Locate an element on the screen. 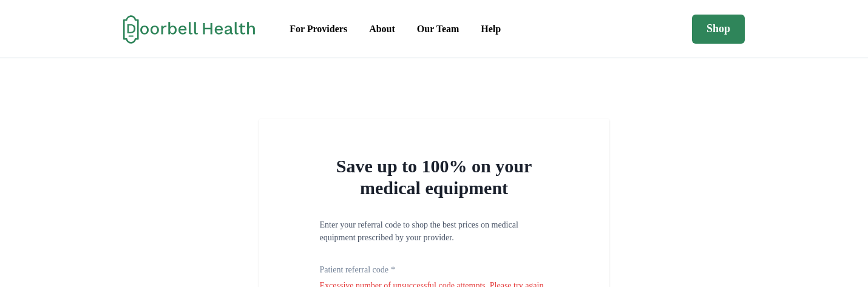 The image size is (868, 287). a: About is located at coordinates (382, 29).